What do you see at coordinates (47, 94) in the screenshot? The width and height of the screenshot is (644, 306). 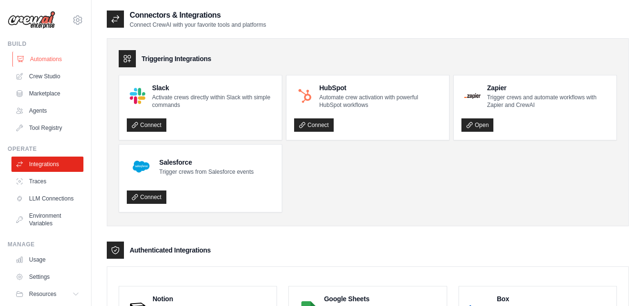 I see `a: Marketplace` at bounding box center [47, 94].